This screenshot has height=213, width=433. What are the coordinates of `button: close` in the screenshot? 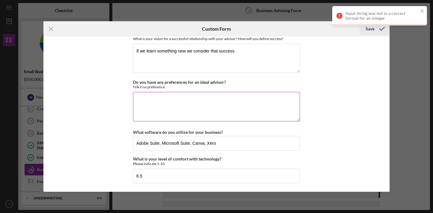 It's located at (422, 11).